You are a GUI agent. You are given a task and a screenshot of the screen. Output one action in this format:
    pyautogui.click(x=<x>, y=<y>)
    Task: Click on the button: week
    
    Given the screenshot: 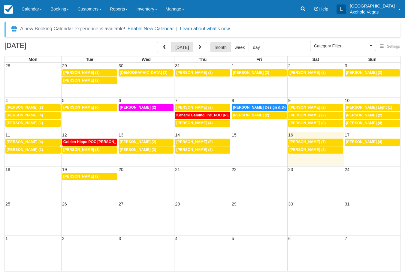 What is the action you would take?
    pyautogui.click(x=240, y=47)
    